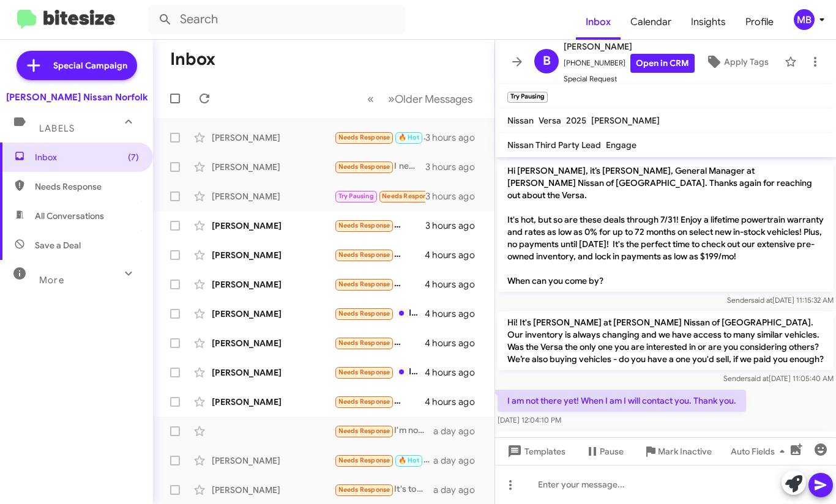 This screenshot has height=504, width=836. Describe the element at coordinates (736, 62) in the screenshot. I see `button: Apply Tags` at that location.